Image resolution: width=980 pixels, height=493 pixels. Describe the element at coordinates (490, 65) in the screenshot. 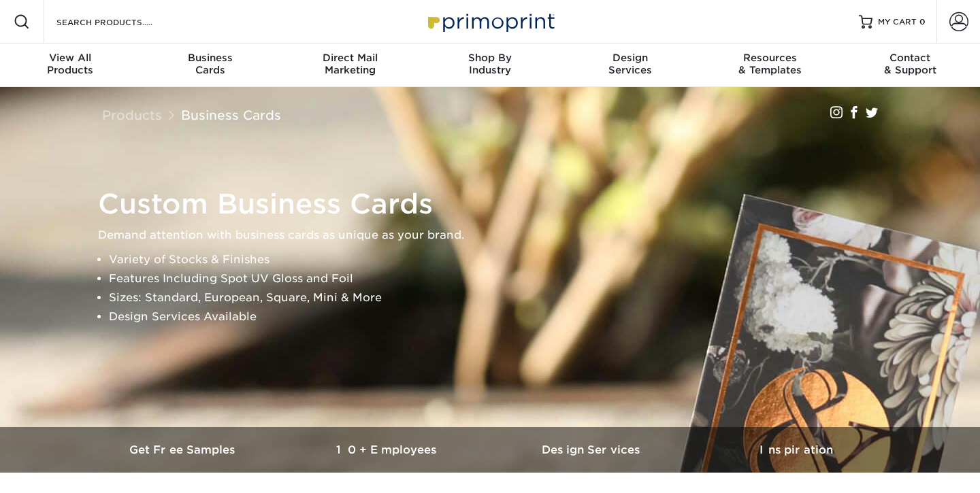

I see `a: Shop ByIndustry` at that location.